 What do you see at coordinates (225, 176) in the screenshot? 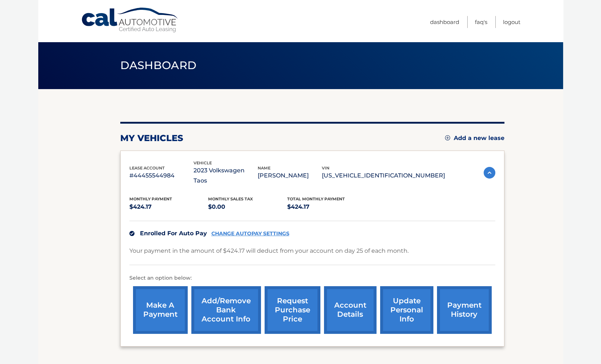
I see `p: 2023 Volkswagen Taos` at bounding box center [225, 176].